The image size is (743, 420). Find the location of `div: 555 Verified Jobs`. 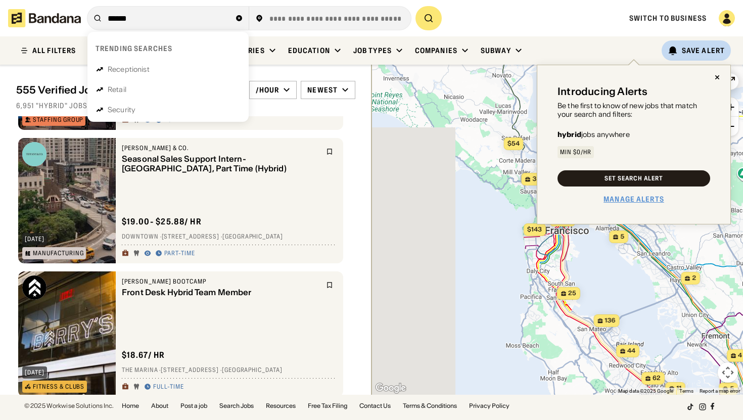

div: 555 Verified Jobs is located at coordinates (121, 90).